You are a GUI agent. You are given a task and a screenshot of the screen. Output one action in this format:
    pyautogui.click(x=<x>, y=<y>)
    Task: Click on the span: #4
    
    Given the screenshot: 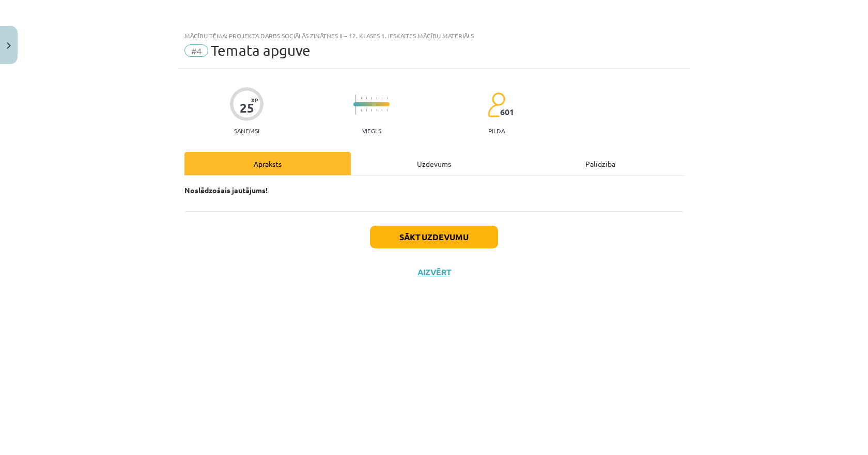 What is the action you would take?
    pyautogui.click(x=196, y=50)
    